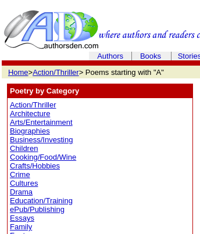 The height and width of the screenshot is (234, 200). What do you see at coordinates (41, 139) in the screenshot?
I see `a: Business/Investing` at bounding box center [41, 139].